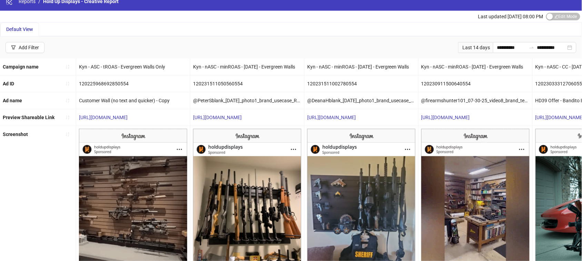  I want to click on div: @firearmshunter101_07-30-25_video8_brand_testimonial_walls_holdupdisplay__Iter1, so click(475, 101).